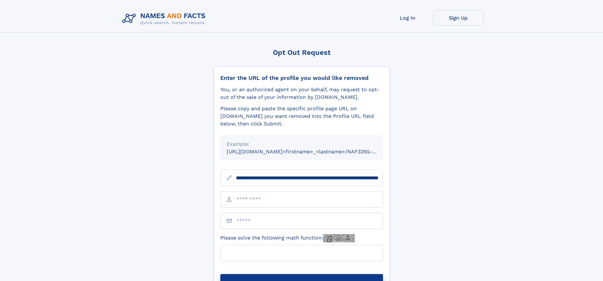 The image size is (603, 281). I want to click on div: You, or an authorized agent on your behalf, may request to opt-out of the sale of your informatio..., so click(302, 93).